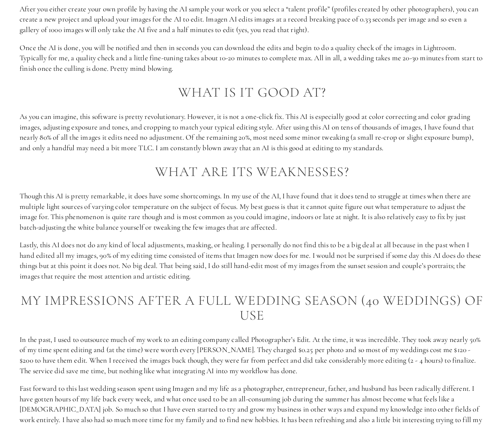 The image size is (504, 426). Describe the element at coordinates (252, 172) in the screenshot. I see `h2: What are its weaknesses?` at that location.